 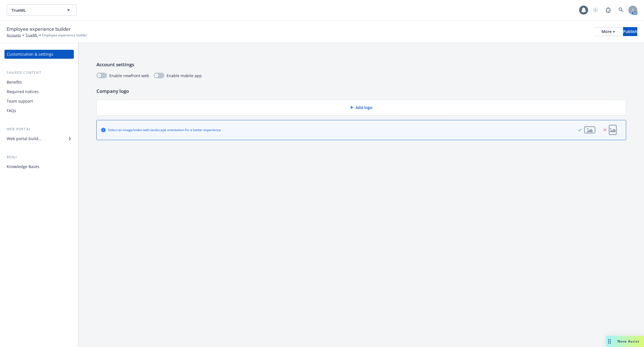 I want to click on span: TrueML, so click(x=35, y=10).